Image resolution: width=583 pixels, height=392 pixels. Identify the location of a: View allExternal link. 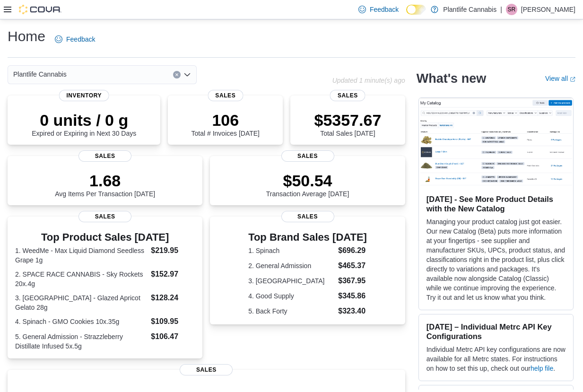
(560, 78).